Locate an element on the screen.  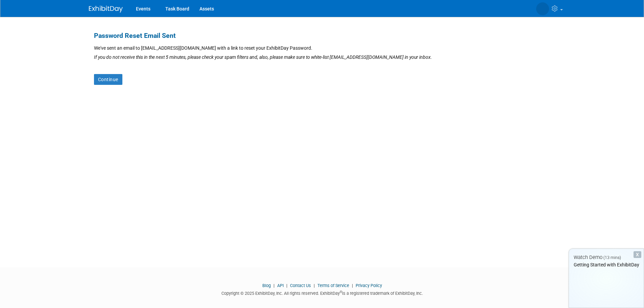
a: Continue is located at coordinates (108, 80).